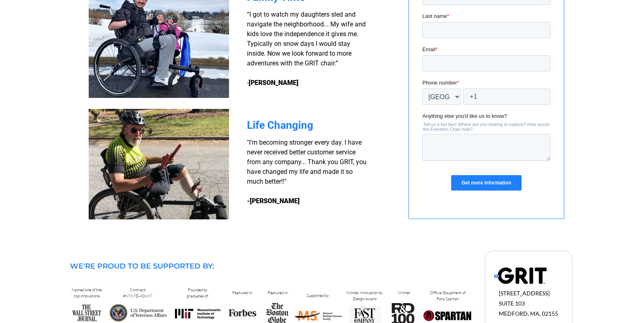 The image size is (644, 323). Describe the element at coordinates (142, 266) in the screenshot. I see `span: WE'RE PROUD TO BE SUPPORTED BY:` at that location.